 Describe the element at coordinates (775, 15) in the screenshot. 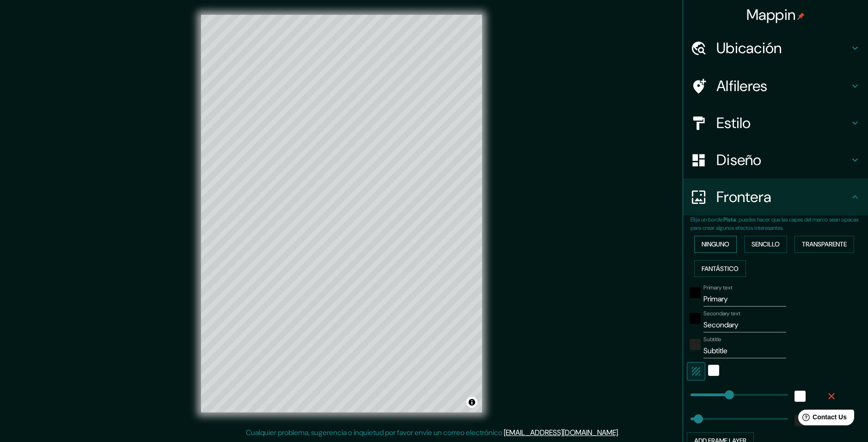

I see `h4: Mappin` at that location.